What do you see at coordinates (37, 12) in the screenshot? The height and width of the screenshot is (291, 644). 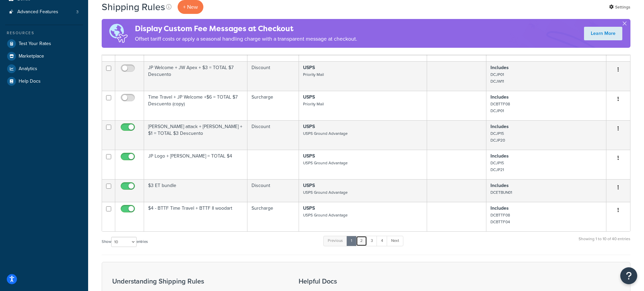 I see `span: Advanced Features` at bounding box center [37, 12].